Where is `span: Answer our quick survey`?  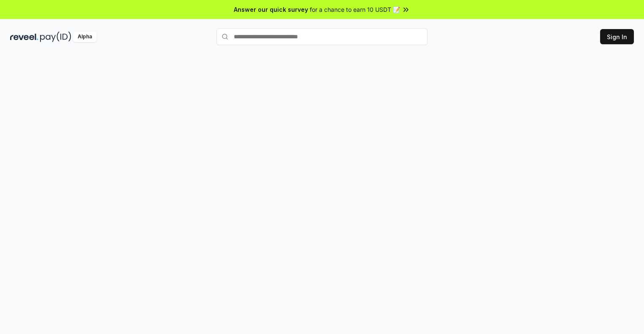 span: Answer our quick survey is located at coordinates (271, 9).